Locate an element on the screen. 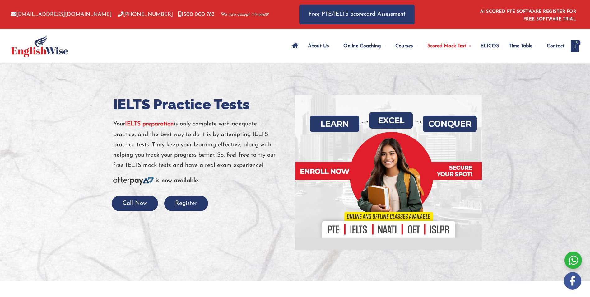 The width and height of the screenshot is (590, 297). a: ELICOS is located at coordinates (489, 46).